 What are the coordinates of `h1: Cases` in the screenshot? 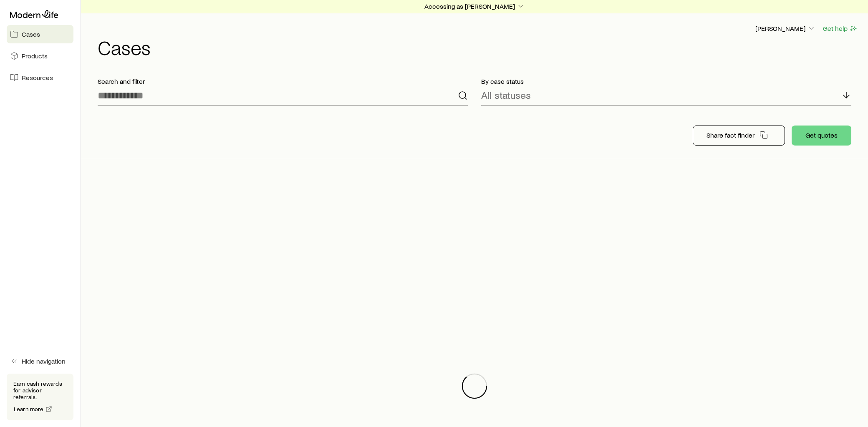 It's located at (478, 47).